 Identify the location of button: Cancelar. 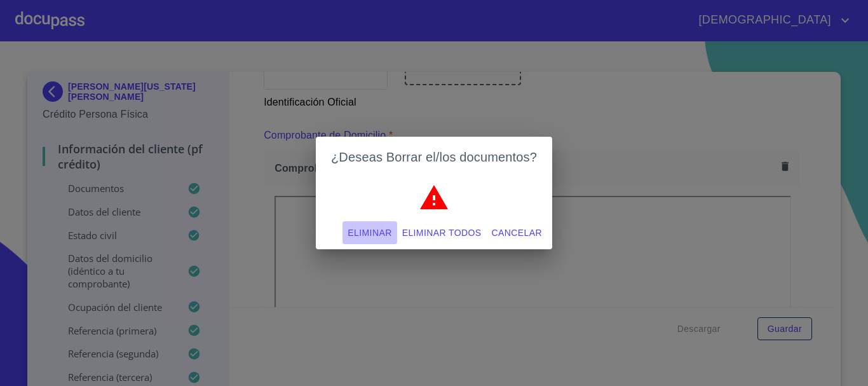
(517, 232).